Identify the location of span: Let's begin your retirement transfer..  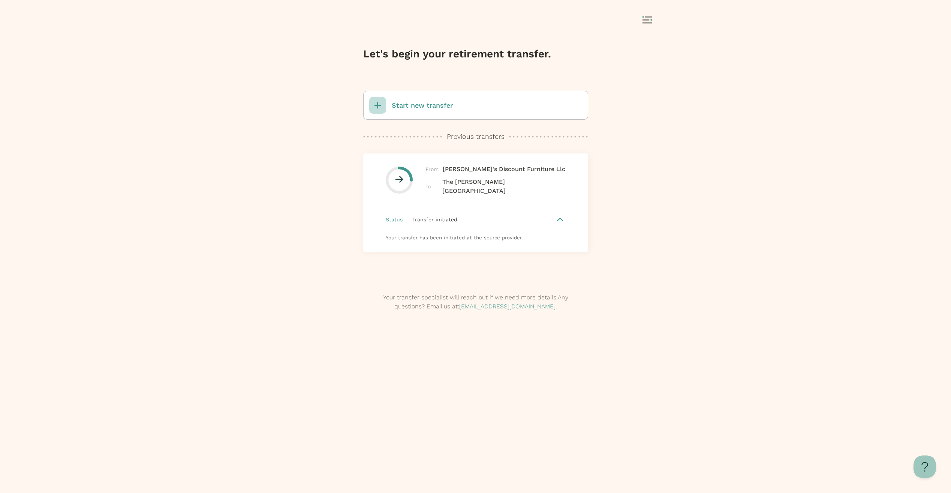
(457, 54).